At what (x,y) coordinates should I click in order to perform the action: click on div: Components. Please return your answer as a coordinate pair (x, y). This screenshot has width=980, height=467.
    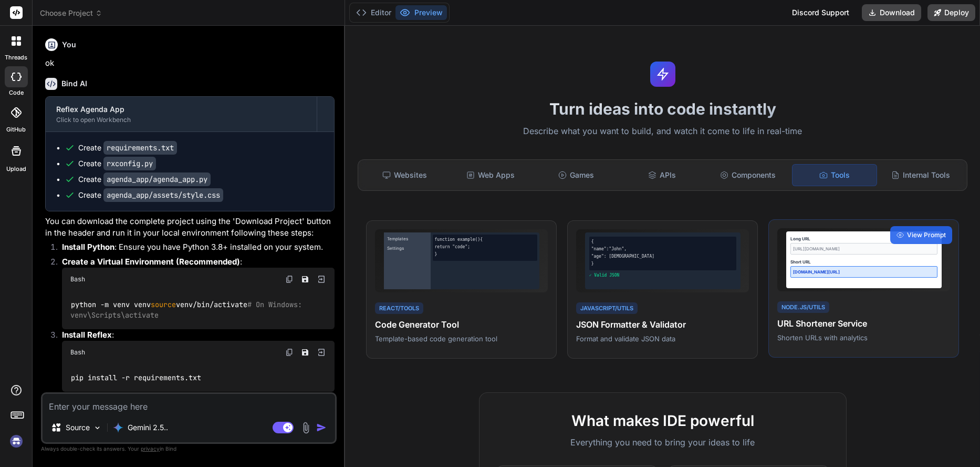
    Looking at the image, I should click on (748, 175).